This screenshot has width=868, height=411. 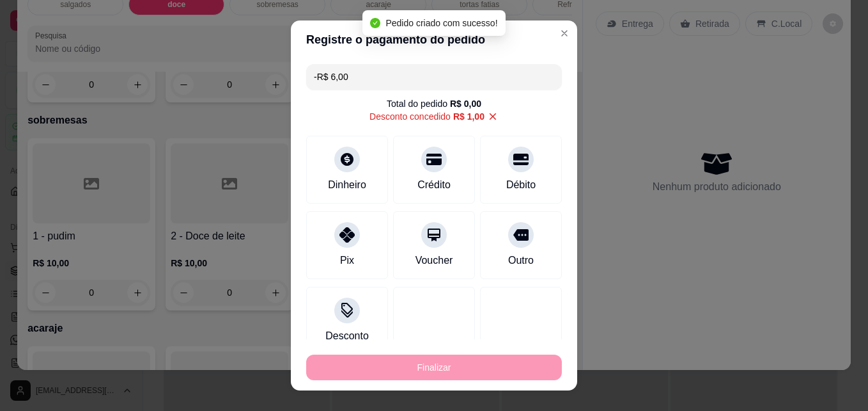 What do you see at coordinates (434, 104) in the screenshot?
I see `div: Total do pedido` at bounding box center [434, 104].